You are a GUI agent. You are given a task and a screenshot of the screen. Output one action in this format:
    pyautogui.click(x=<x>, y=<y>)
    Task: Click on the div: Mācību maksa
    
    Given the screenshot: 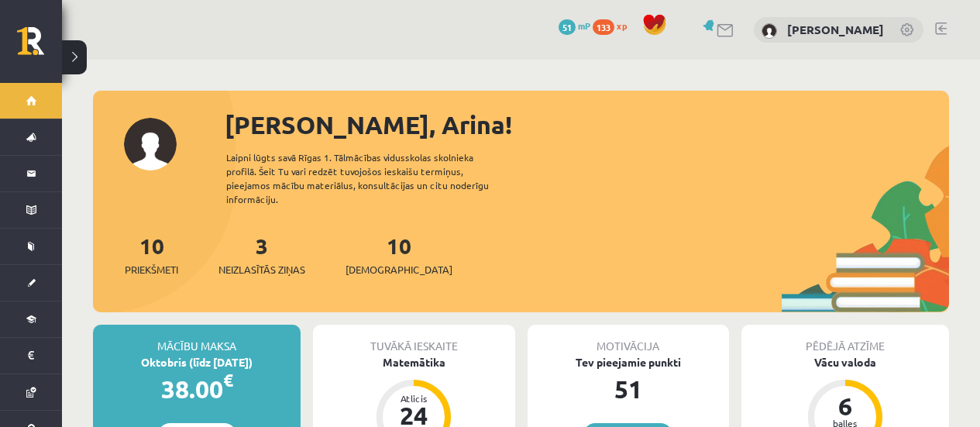 What is the action you would take?
    pyautogui.click(x=196, y=339)
    